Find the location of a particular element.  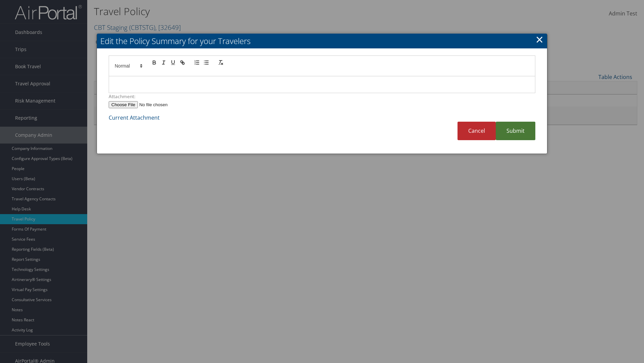

a: Cancel is located at coordinates (477, 131).